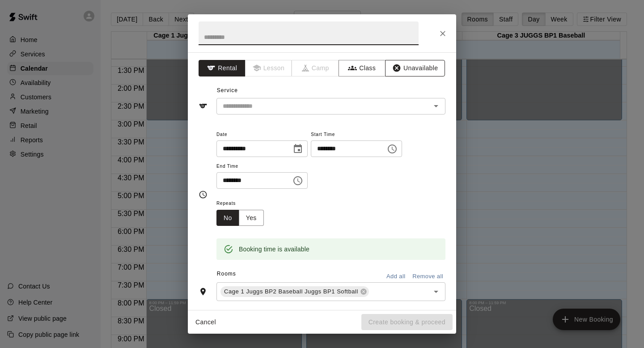 This screenshot has width=644, height=348. I want to click on span: Repeats, so click(244, 204).